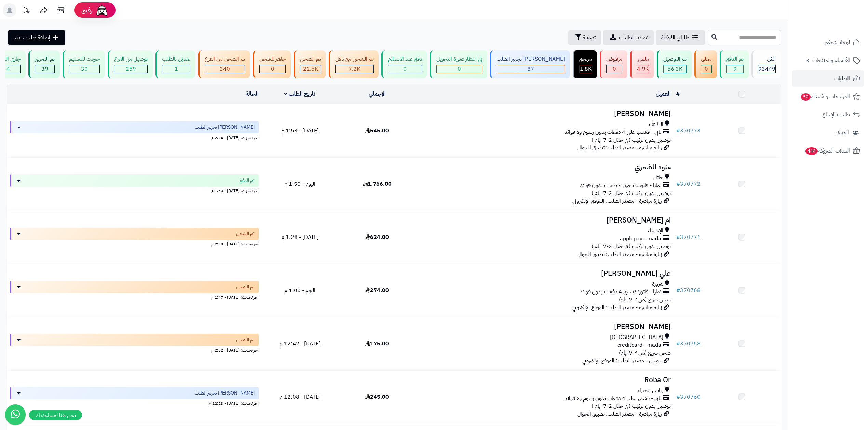 This screenshot has width=868, height=430. What do you see at coordinates (650, 391) in the screenshot?
I see `span: رياض الخبراء` at bounding box center [650, 391].